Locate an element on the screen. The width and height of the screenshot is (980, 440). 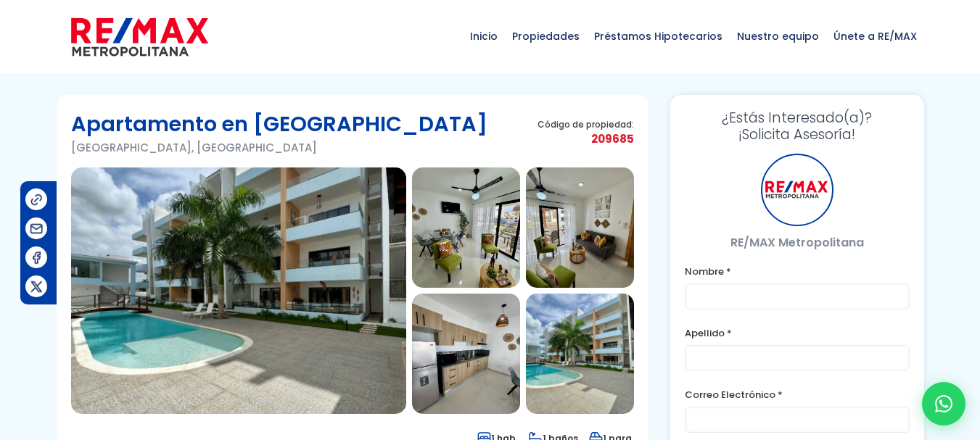
p: RE/MAX Metropolitana is located at coordinates (797, 242).